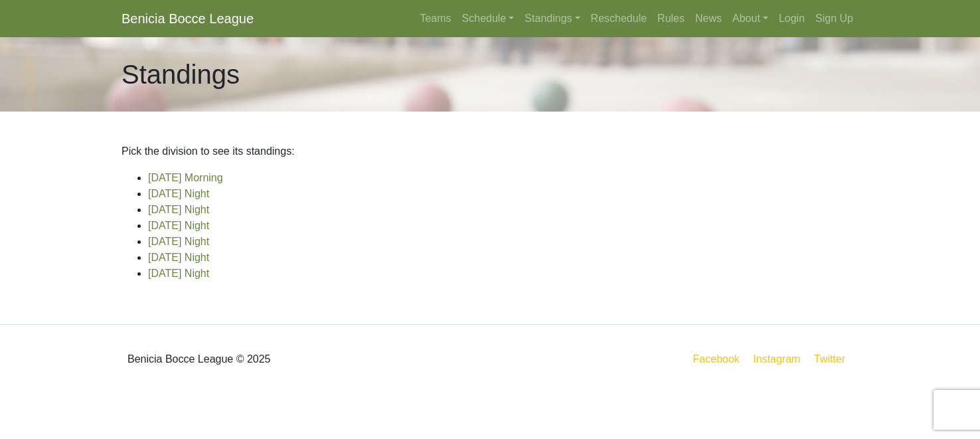 The height and width of the screenshot is (439, 980). What do you see at coordinates (488, 18) in the screenshot?
I see `a: Schedule` at bounding box center [488, 18].